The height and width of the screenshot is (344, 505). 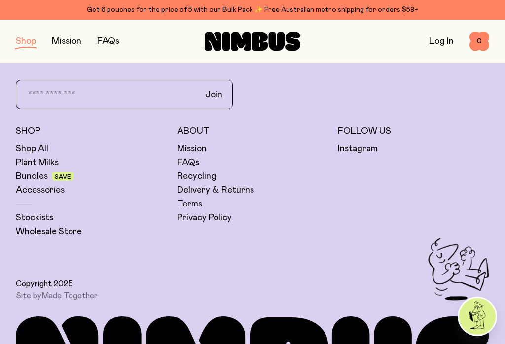 What do you see at coordinates (480, 41) in the screenshot?
I see `button: 0` at bounding box center [480, 41].